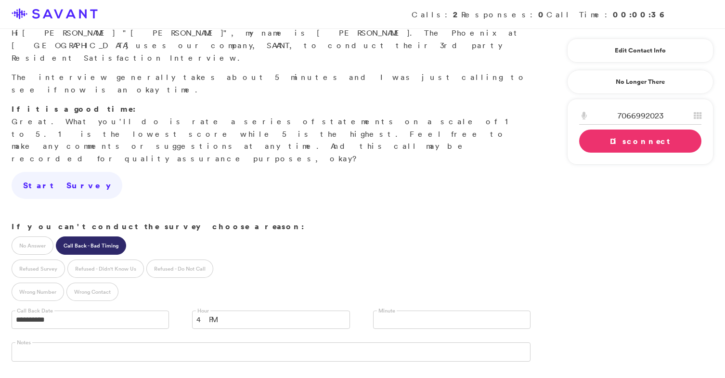 This screenshot has width=725, height=378. What do you see at coordinates (542, 14) in the screenshot?
I see `strong: 0` at bounding box center [542, 14].